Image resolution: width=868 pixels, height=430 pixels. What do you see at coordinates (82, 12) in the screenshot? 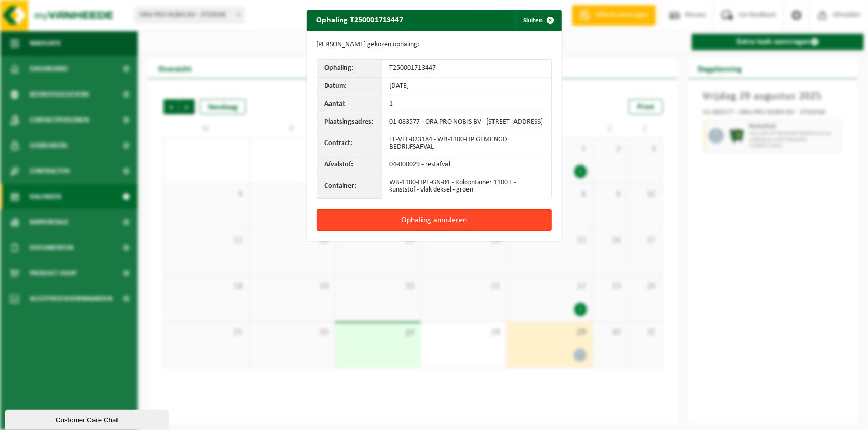
I see `div: Customer Care Chat` at bounding box center [82, 12].